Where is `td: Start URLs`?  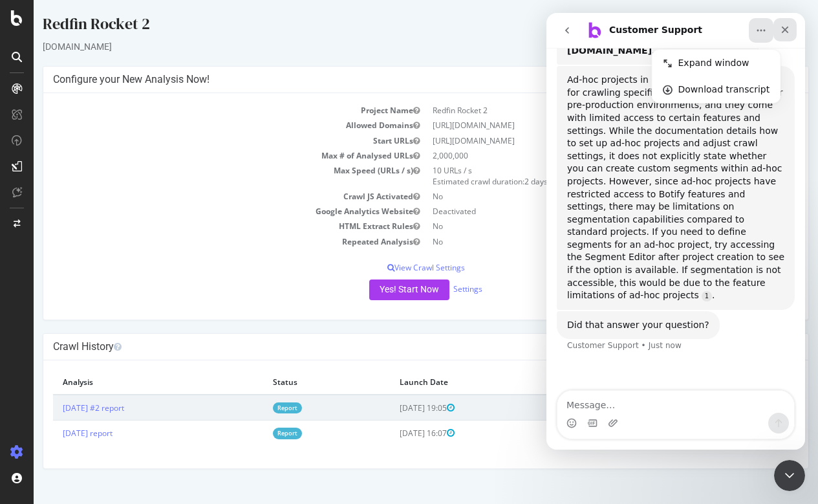 td: Start URLs is located at coordinates (205, 140).